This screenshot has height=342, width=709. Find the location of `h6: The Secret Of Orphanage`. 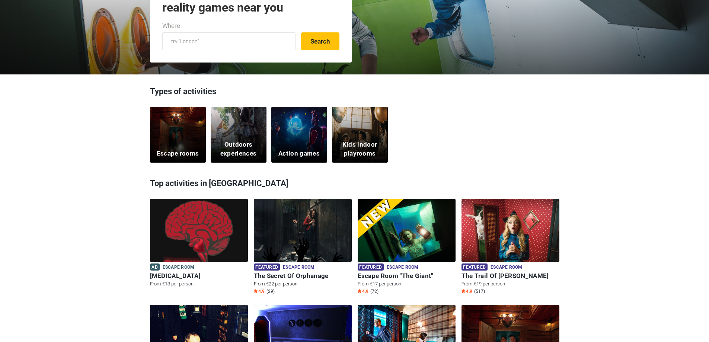

h6: The Secret Of Orphanage is located at coordinates (302, 276).